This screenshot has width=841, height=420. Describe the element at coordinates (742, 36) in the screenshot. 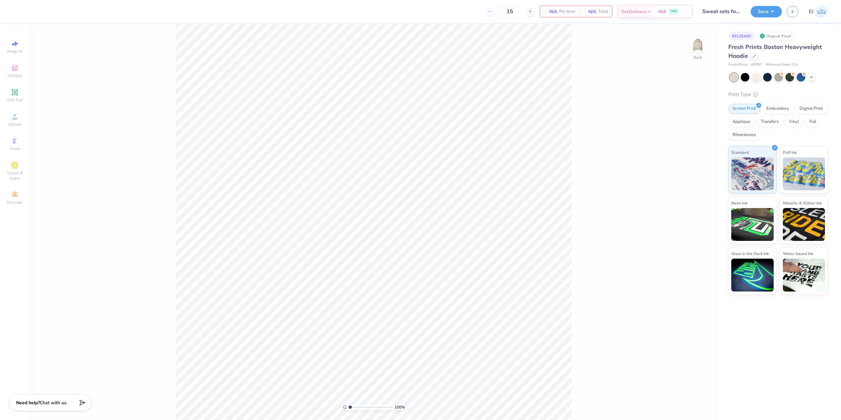

I see `div: # 512544D` at that location.